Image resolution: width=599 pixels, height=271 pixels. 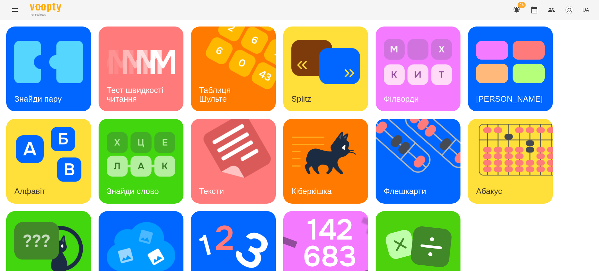 I want to click on a: Знайди словоЗнайди слово, so click(x=141, y=161).